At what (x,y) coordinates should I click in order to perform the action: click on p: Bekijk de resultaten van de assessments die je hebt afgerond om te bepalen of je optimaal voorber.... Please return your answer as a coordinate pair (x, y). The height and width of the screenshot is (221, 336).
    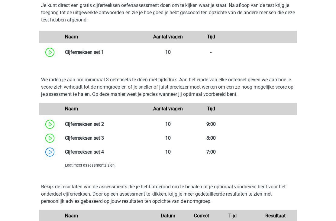
    Looking at the image, I should click on (168, 194).